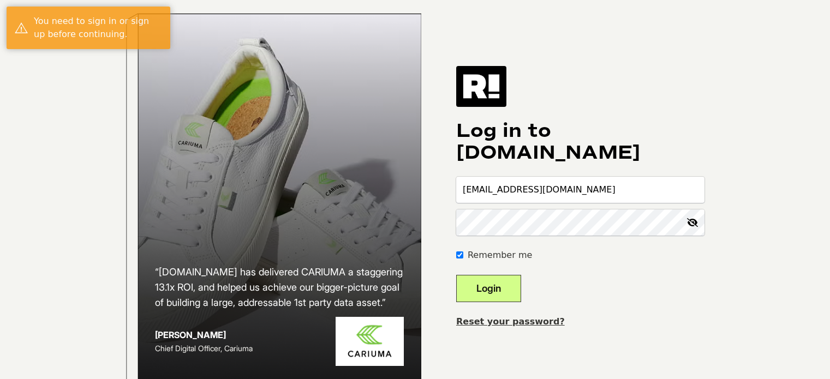  I want to click on label: Remember me, so click(500, 255).